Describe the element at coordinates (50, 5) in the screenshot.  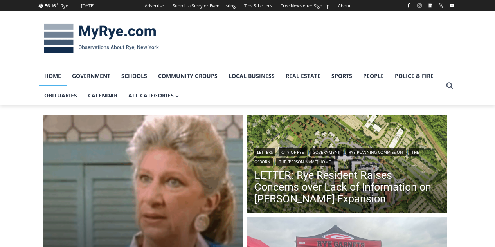
I see `span: 56.16` at that location.